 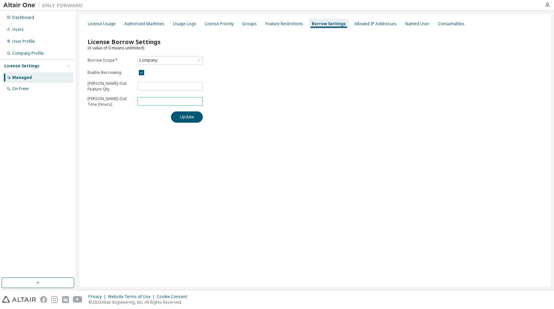 I want to click on div: Consumables, so click(x=451, y=24).